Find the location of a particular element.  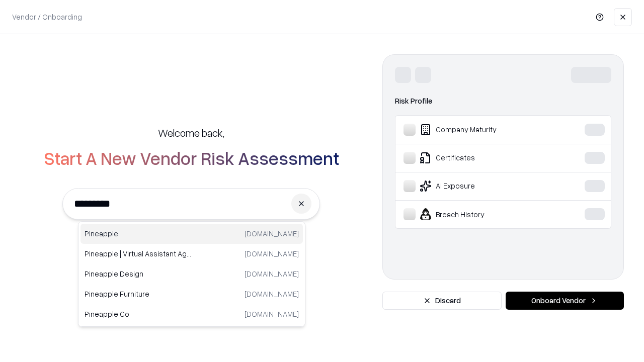

p: Pineapple Furniture is located at coordinates (138, 294).